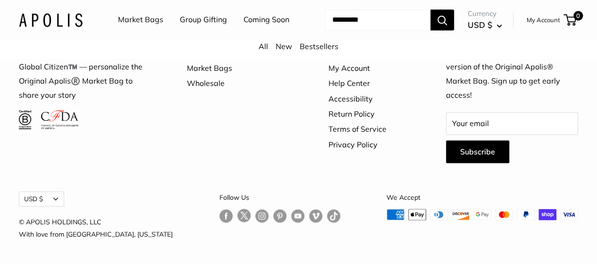 The image size is (597, 264). Describe the element at coordinates (280, 215) in the screenshot. I see `a: Follow us on Pinterest` at that location.